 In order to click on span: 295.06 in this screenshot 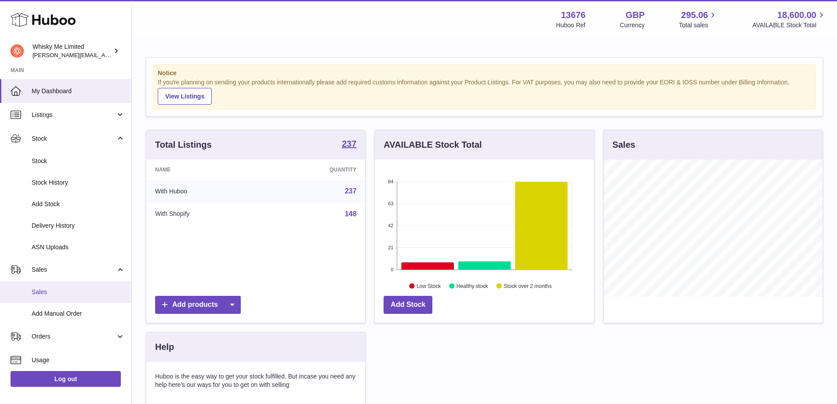, I will do `click(694, 15)`.